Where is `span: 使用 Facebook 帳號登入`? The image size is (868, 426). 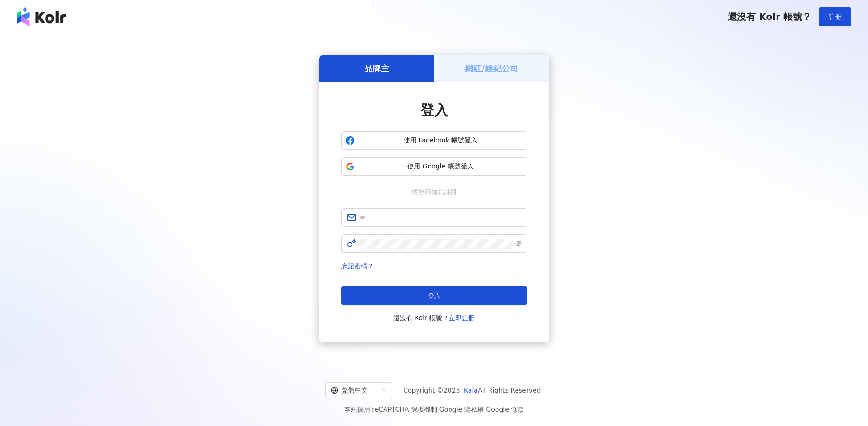
span: 使用 Facebook 帳號登入 is located at coordinates (441, 140).